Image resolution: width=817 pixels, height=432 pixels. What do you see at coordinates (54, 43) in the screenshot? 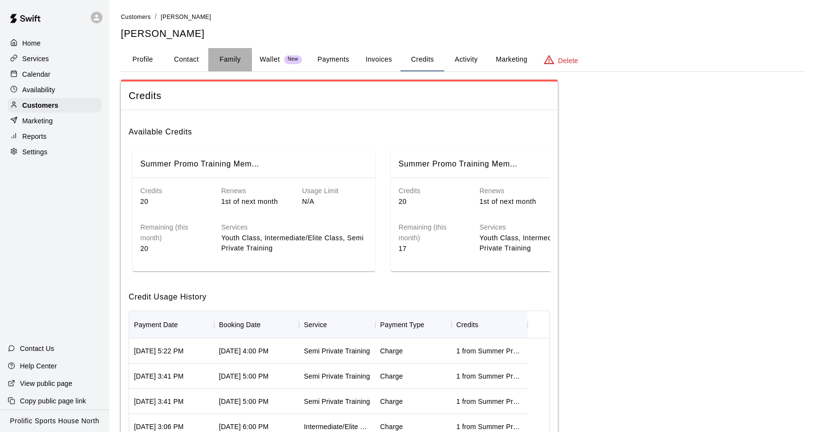
I see `div: Home` at bounding box center [54, 43].